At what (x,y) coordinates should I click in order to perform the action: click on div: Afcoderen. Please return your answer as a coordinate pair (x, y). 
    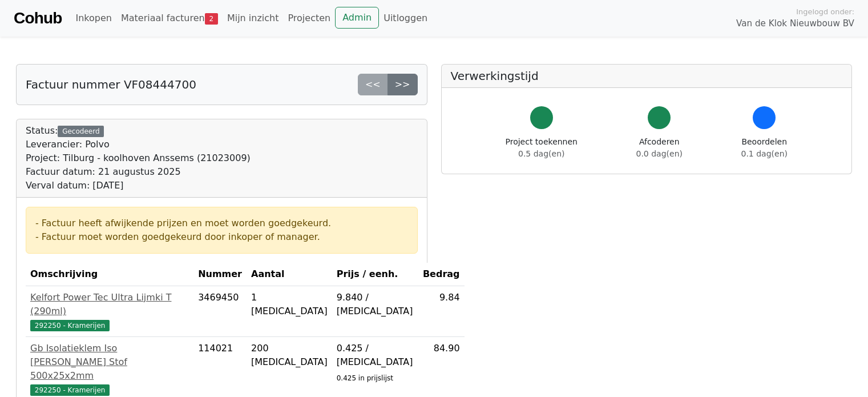
    Looking at the image, I should click on (659, 148).